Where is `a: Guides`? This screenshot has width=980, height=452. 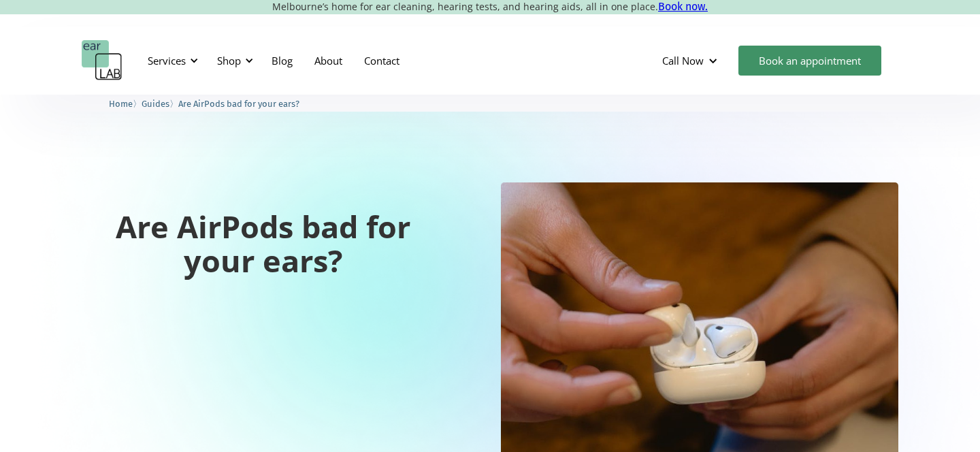
a: Guides is located at coordinates (155, 103).